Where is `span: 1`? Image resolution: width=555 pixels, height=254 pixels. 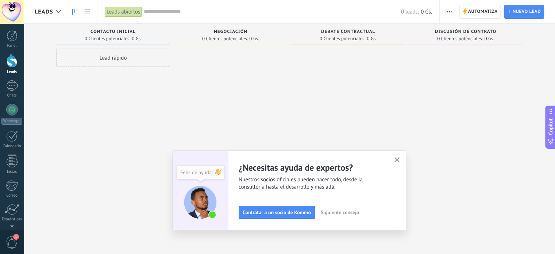 span: 1 is located at coordinates (16, 236).